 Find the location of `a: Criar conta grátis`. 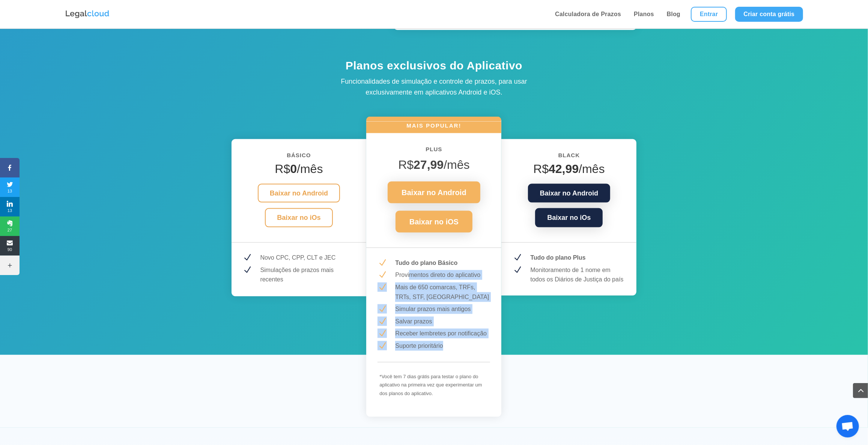

a: Criar conta grátis is located at coordinates (769, 14).